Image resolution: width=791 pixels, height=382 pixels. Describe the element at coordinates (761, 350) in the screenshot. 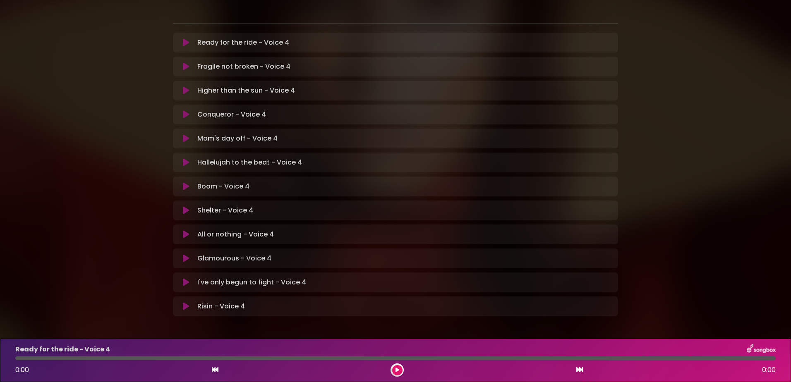

I see `img: songbox-logo-white.png` at that location.